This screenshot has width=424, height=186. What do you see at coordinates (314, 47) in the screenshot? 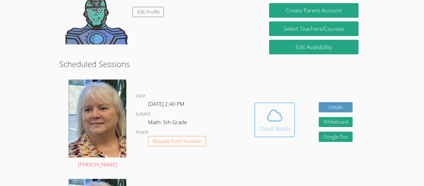
I see `a: Edit Availability` at bounding box center [314, 47].